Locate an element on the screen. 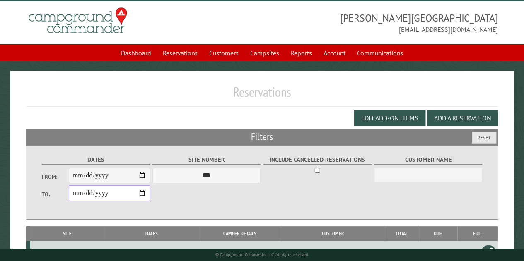 This screenshot has height=261, width=524. a: Communications is located at coordinates (380, 53).